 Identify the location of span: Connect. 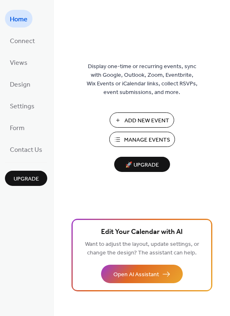
(22, 41).